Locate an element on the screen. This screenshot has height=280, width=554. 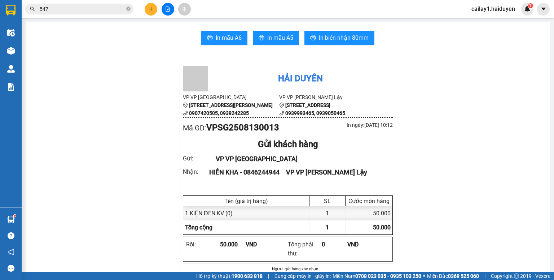
img: solution-icon is located at coordinates (11, 87).